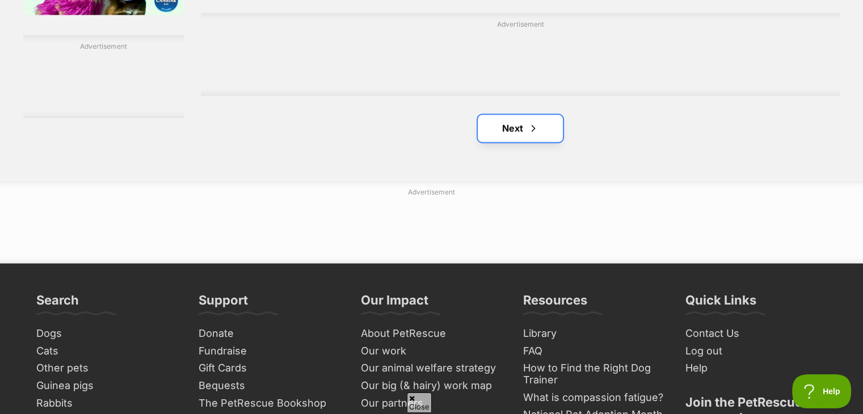 Image resolution: width=863 pixels, height=414 pixels. Describe the element at coordinates (520, 128) in the screenshot. I see `nav: Pagination` at that location.